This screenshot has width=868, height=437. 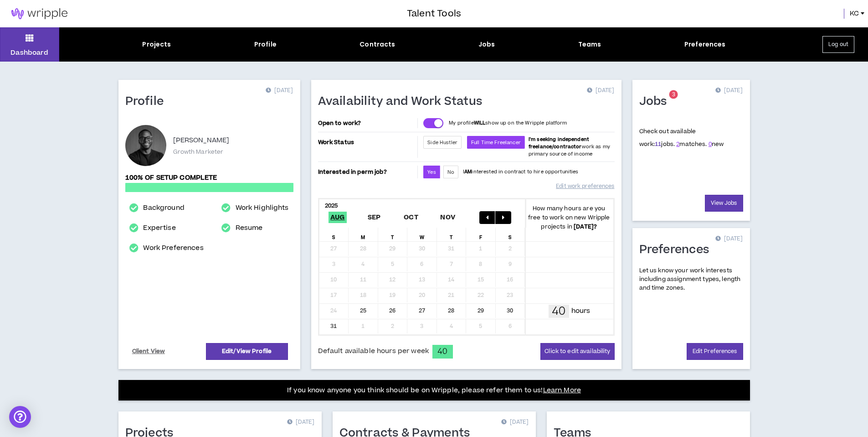 What do you see at coordinates (715, 351) in the screenshot?
I see `a: Edit Preferences` at bounding box center [715, 351].